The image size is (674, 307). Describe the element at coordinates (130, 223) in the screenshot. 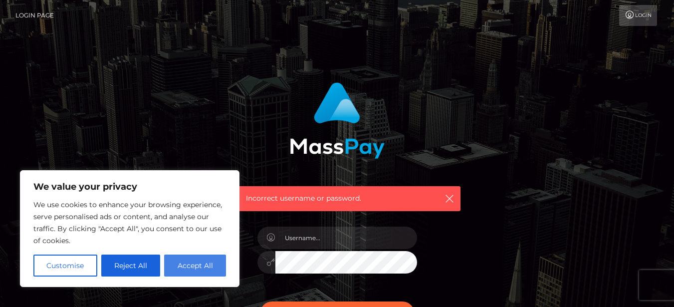

I see `p: We use cookies to enhance your browsing experience, serve personalised ads or content, and analys...` at that location.